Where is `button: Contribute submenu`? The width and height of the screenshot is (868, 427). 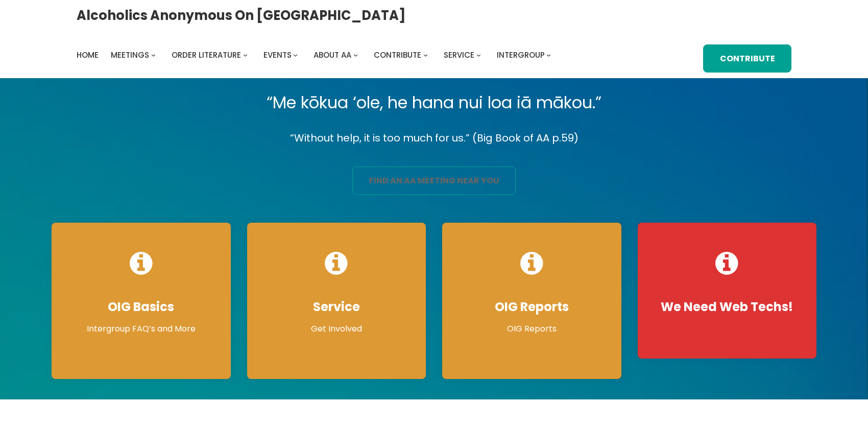 button: Contribute submenu is located at coordinates (425, 54).